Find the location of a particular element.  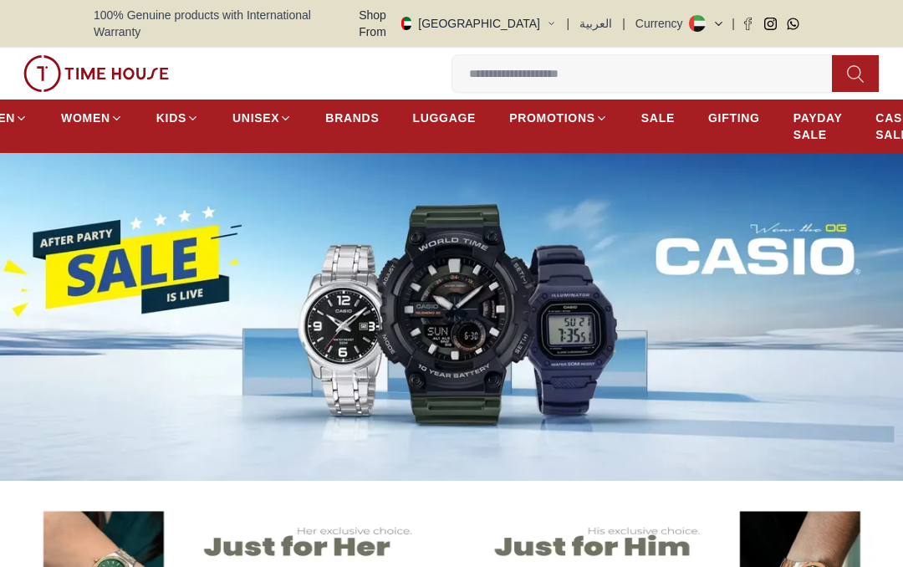

span: BRANDS is located at coordinates (352, 118).